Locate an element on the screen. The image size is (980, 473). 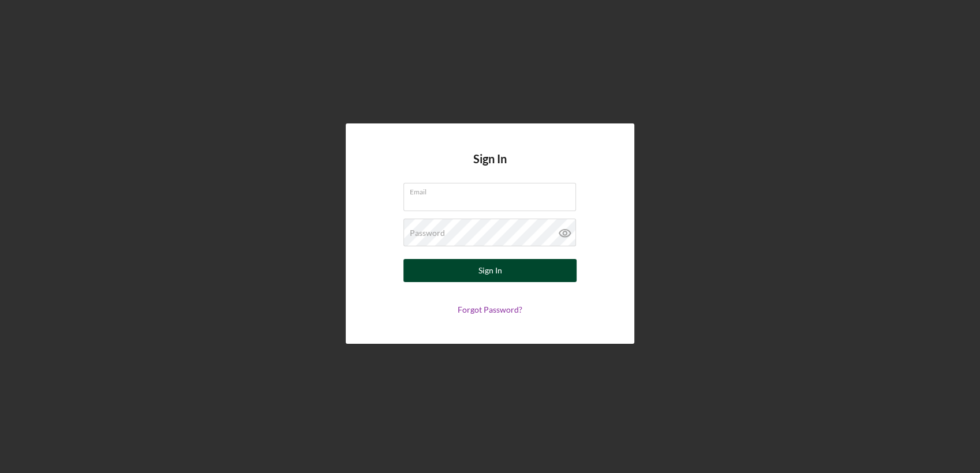
div: Sign In is located at coordinates (490, 270).